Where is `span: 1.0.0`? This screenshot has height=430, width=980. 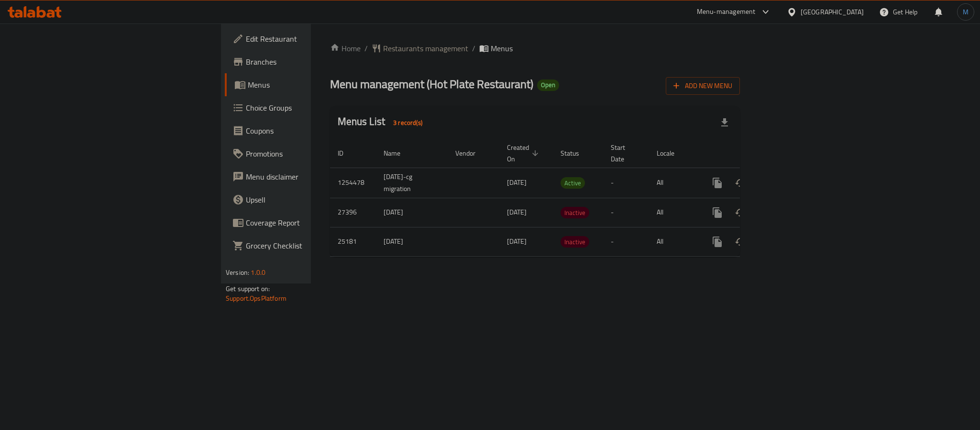 span: 1.0.0 is located at coordinates (258, 272).